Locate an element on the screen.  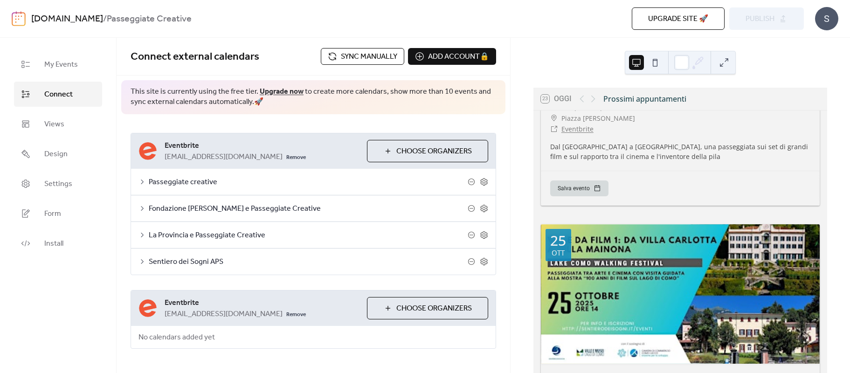
img: logo is located at coordinates (19, 19).